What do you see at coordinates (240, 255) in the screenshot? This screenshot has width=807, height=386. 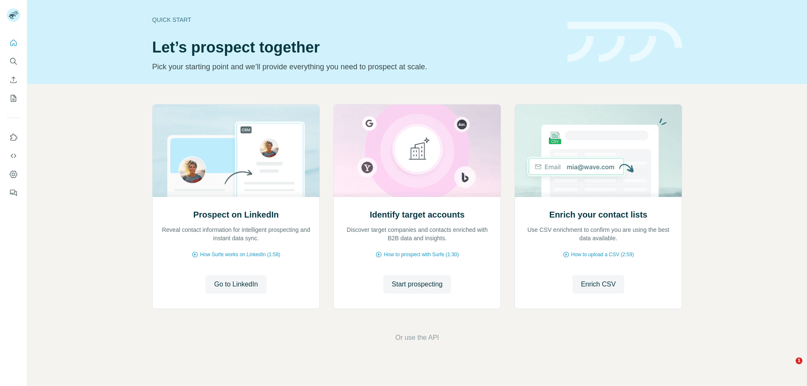 I see `span: How Surfe works on LinkedIn (1:58)` at bounding box center [240, 255].